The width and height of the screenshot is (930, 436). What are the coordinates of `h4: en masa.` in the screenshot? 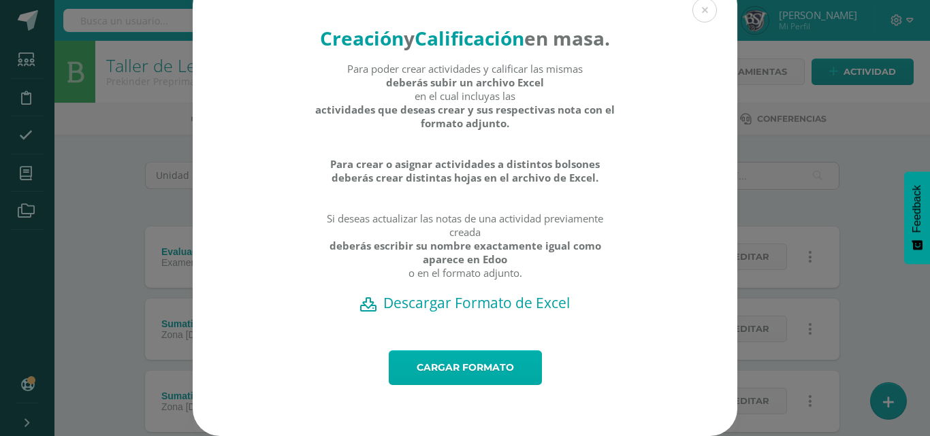 It's located at (465, 38).